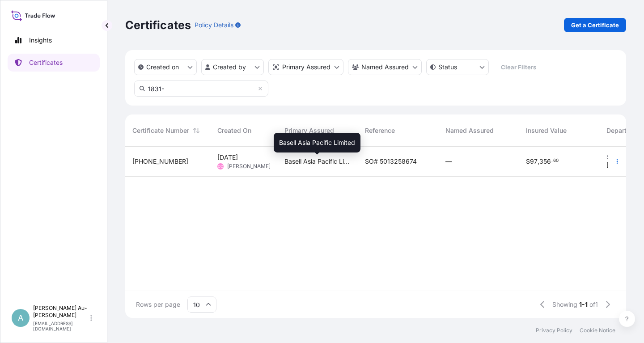 This screenshot has width=644, height=343. Describe the element at coordinates (165, 67) in the screenshot. I see `button: createdOn Filter options` at that location.